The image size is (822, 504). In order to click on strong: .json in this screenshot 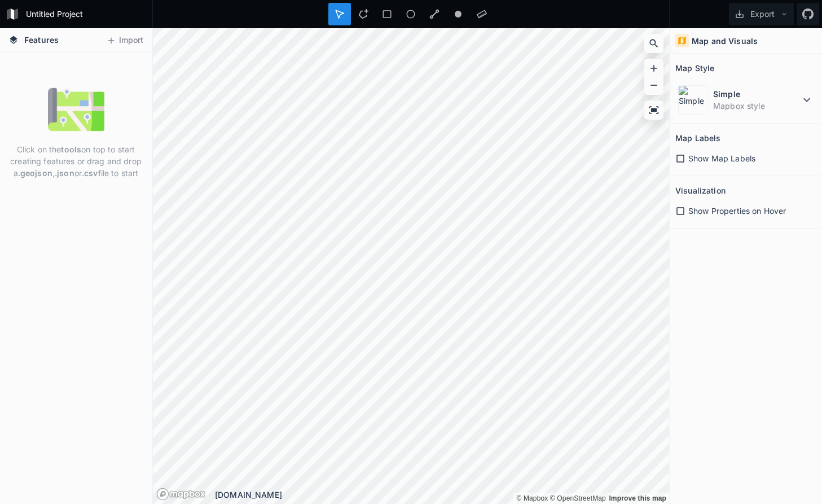, I will do `click(65, 172)`.